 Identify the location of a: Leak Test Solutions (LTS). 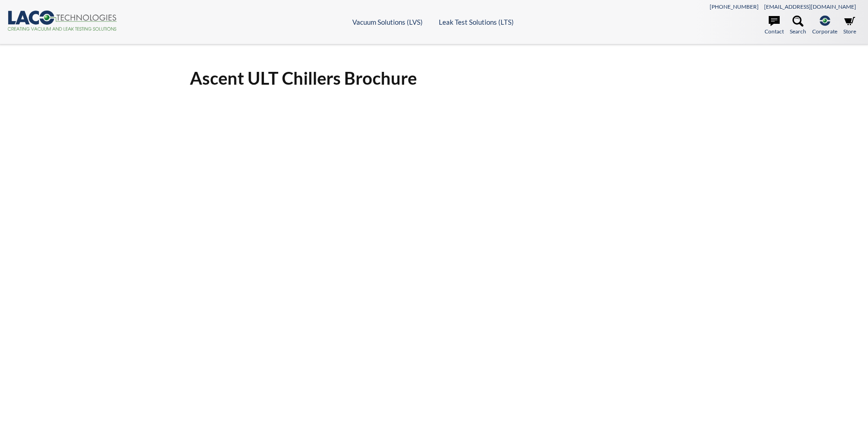
(476, 22).